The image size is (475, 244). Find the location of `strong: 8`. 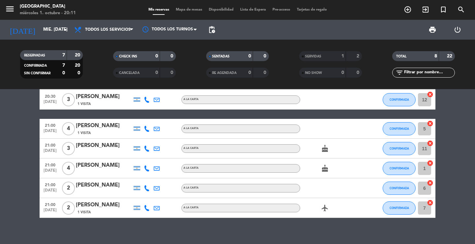

strong: 8 is located at coordinates (436, 56).